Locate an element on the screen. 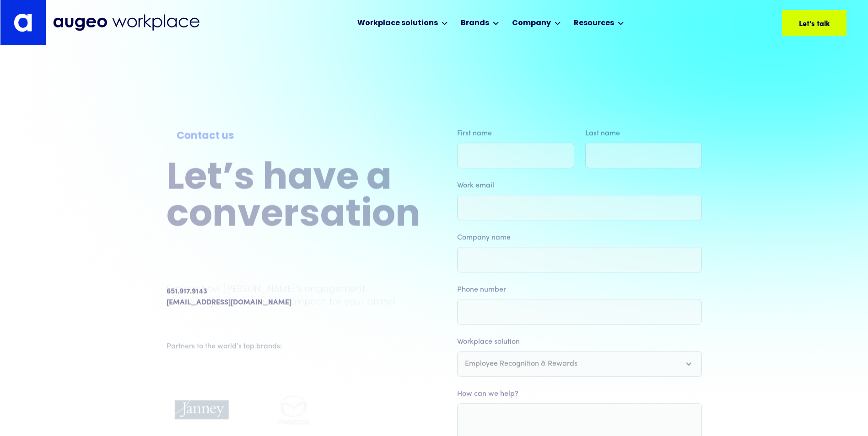 This screenshot has width=868, height=436. div: Partners to the world’s top brands: is located at coordinates (294, 347).